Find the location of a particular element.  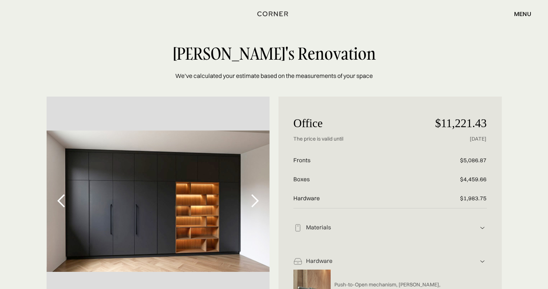

div: Materials is located at coordinates (390, 227).